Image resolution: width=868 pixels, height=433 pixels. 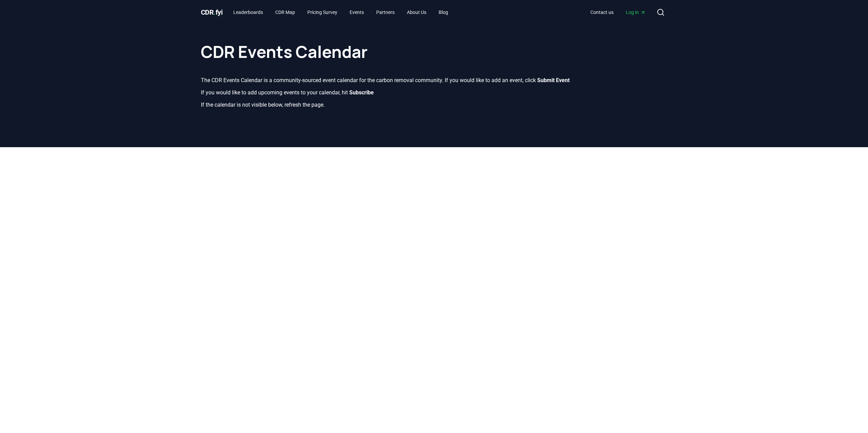 What do you see at coordinates (386, 12) in the screenshot?
I see `a: Partners` at bounding box center [386, 12].